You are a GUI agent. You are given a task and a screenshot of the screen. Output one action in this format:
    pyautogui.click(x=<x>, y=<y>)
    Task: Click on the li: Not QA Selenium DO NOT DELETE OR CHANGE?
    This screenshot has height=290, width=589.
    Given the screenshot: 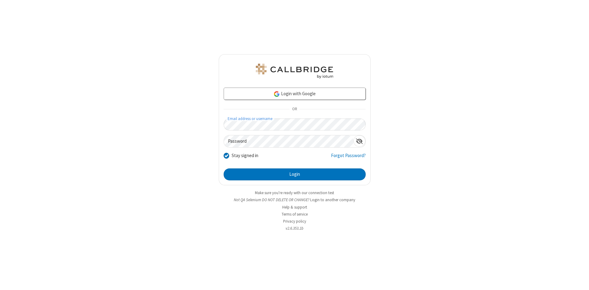 What is the action you would take?
    pyautogui.click(x=294, y=200)
    